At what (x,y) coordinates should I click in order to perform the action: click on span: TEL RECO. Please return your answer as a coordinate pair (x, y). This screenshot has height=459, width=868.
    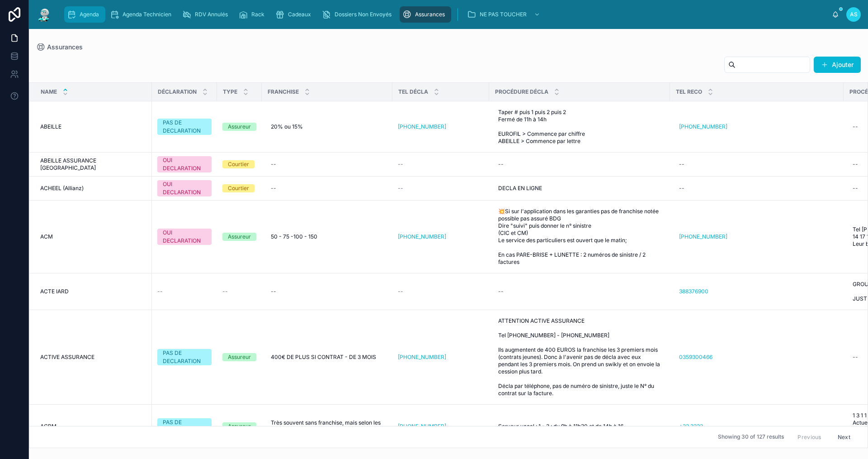
    Looking at the image, I should click on (689, 92).